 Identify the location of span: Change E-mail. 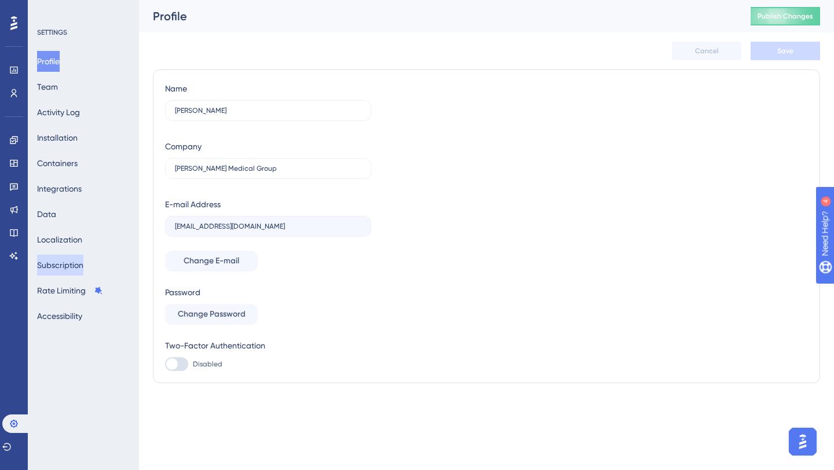
(211, 261).